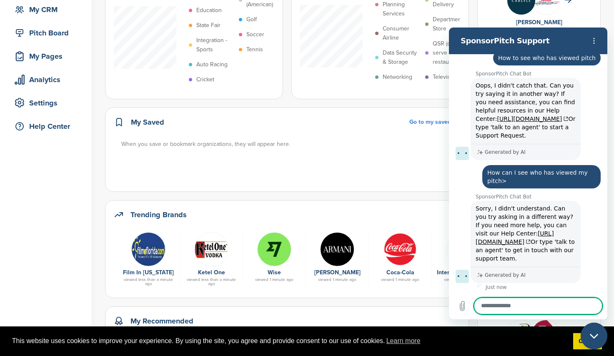 This screenshot has width=614, height=356. What do you see at coordinates (397, 77) in the screenshot?
I see `p: Networking` at bounding box center [397, 77].